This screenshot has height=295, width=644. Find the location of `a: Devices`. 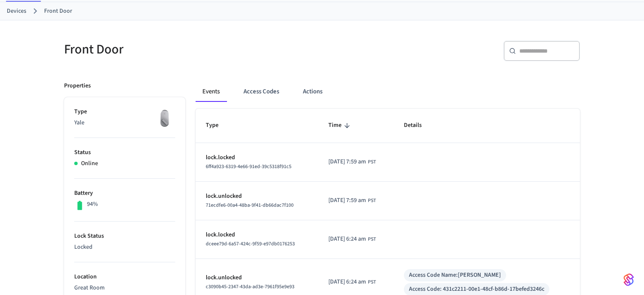

a: Devices is located at coordinates (16, 11).